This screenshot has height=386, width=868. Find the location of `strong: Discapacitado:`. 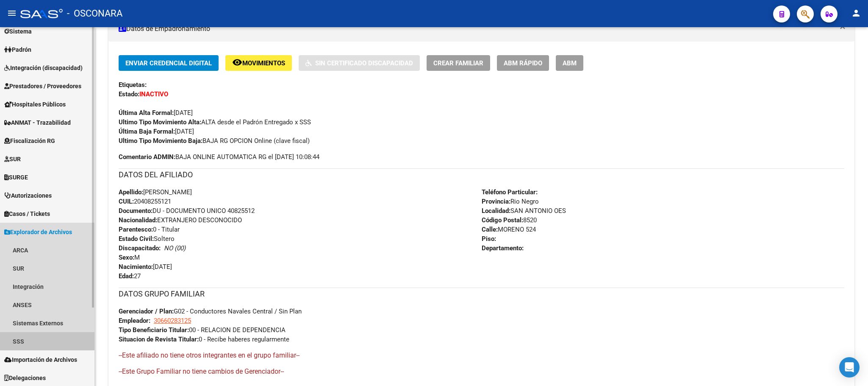

strong: Discapacitado: is located at coordinates (139, 248).